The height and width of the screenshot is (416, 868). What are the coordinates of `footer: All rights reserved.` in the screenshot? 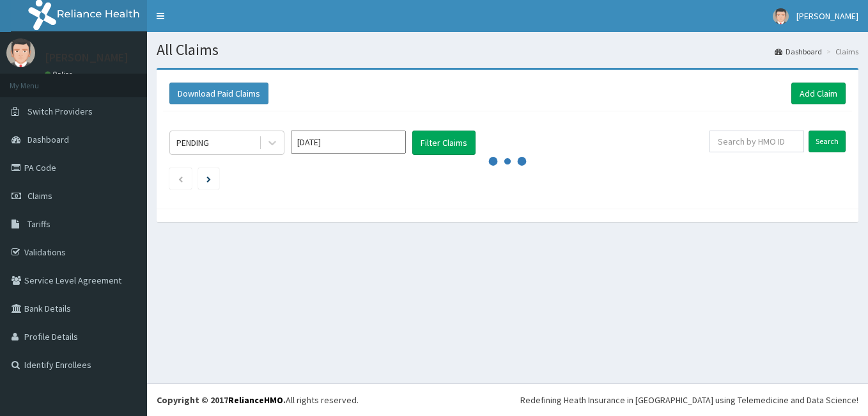 It's located at (507, 399).